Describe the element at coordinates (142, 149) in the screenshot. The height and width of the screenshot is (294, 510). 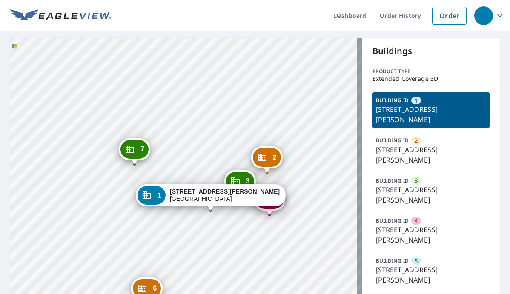
I see `span: 7` at that location.